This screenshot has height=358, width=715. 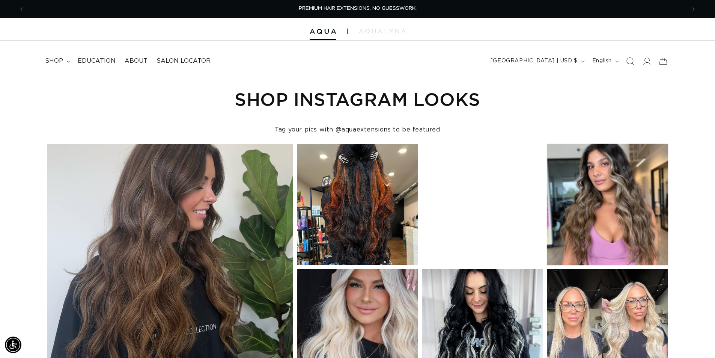 What do you see at coordinates (21, 9) in the screenshot?
I see `button: Previous announcement` at bounding box center [21, 9].